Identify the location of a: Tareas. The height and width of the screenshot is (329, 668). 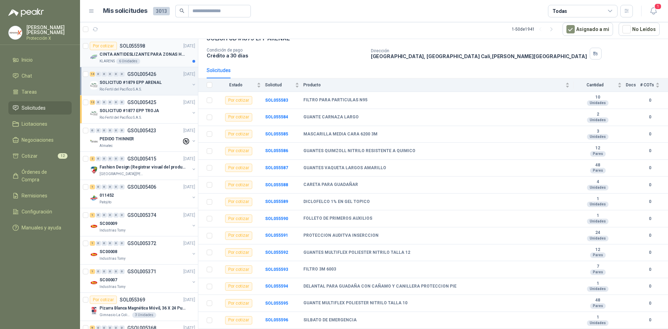
(40, 92).